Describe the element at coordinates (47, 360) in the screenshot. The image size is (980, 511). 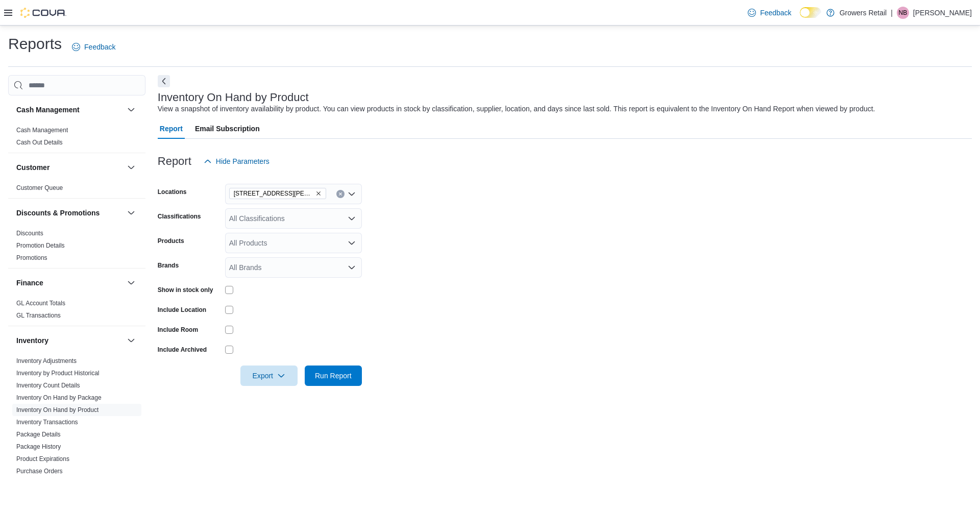
I see `span: Inventory Adjustments` at that location.